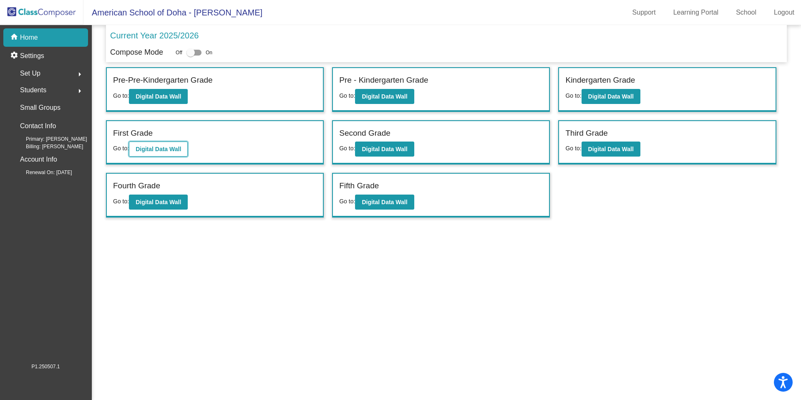 The height and width of the screenshot is (400, 801). Describe the element at coordinates (40, 108) in the screenshot. I see `p: Small Groups` at that location.